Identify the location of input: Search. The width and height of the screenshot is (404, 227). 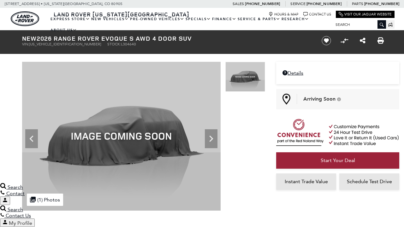
(358, 25).